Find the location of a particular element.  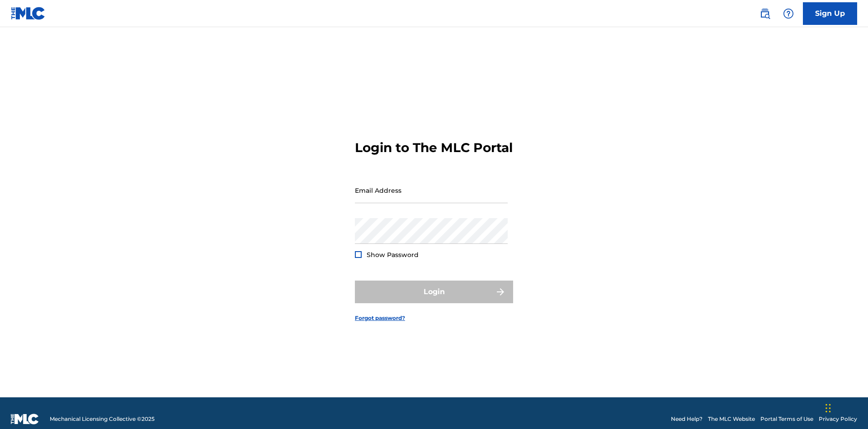

a: Sign Up is located at coordinates (830, 13).